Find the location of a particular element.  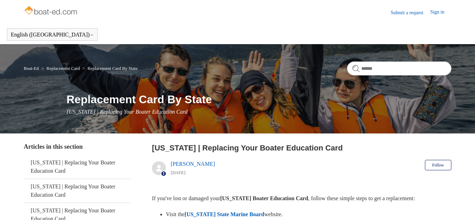

a: Replacement Card By State is located at coordinates (113, 68).